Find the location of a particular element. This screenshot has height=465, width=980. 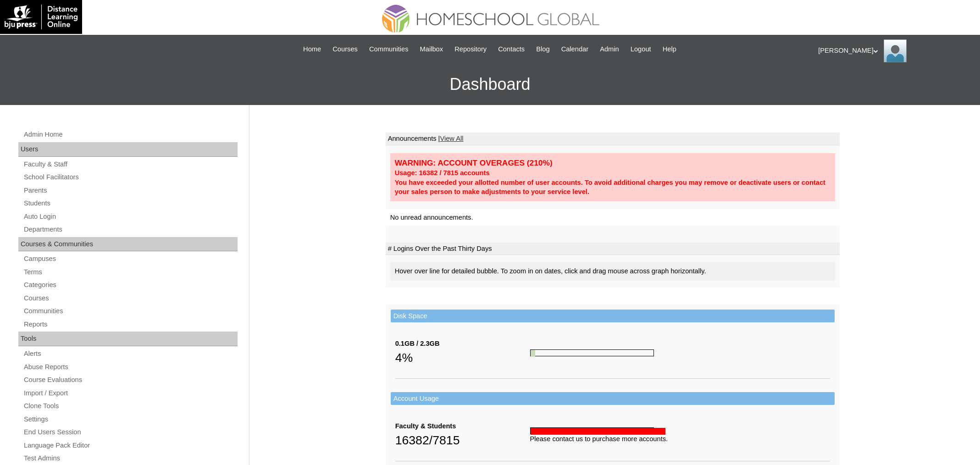

span: Contacts is located at coordinates (511, 49).